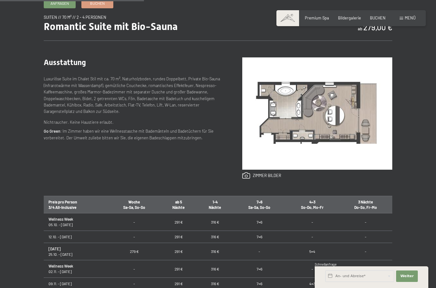 This screenshot has height=288, width=436. What do you see at coordinates (134, 251) in the screenshot?
I see `td: 279 €` at bounding box center [134, 251].